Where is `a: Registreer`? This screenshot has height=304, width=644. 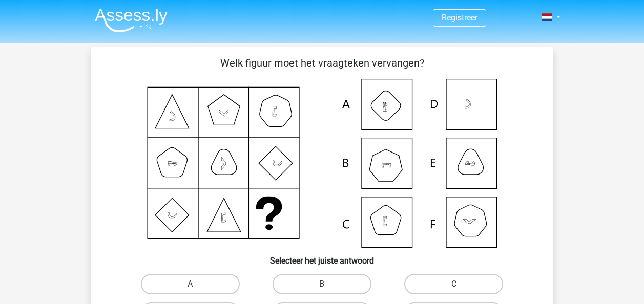
a: Registreer is located at coordinates (459, 18).